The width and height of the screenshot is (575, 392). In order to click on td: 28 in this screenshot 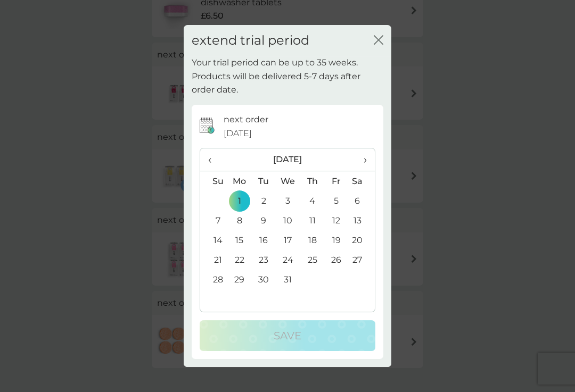, I will do `click(213, 279)`.